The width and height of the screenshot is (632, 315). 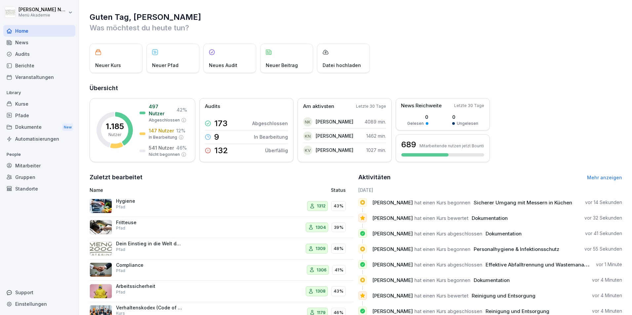 I want to click on div: Dokumente, so click(x=39, y=127).